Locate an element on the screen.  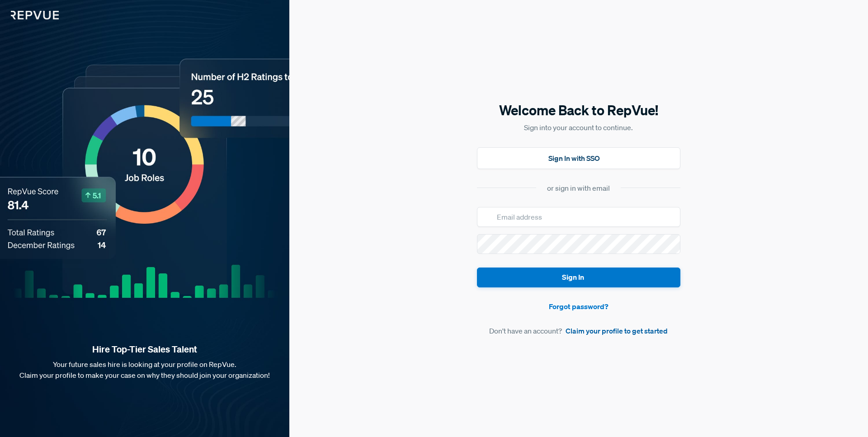
p: Your future sales hire is looking at your profile on RepVue. Claim your profile to make your case... is located at coordinates (144, 370).